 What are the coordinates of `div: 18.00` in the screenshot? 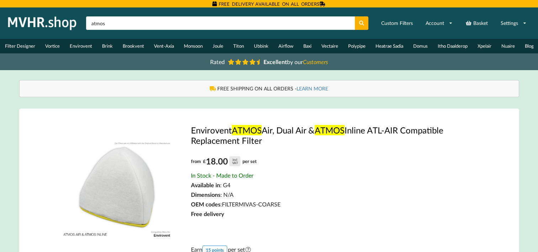 It's located at (221, 161).